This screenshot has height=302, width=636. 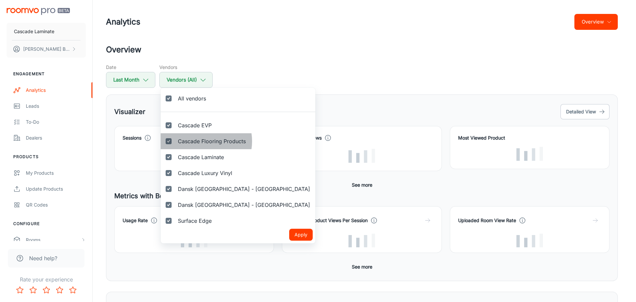 What do you see at coordinates (212, 141) in the screenshot?
I see `span: Cascade Flooring Products` at bounding box center [212, 141].